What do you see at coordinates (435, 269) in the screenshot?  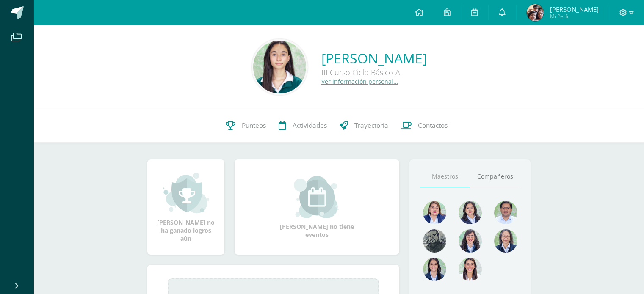 I see `img: d4e0c534ae446c0d00535d3bb96704e9.png` at bounding box center [435, 269].